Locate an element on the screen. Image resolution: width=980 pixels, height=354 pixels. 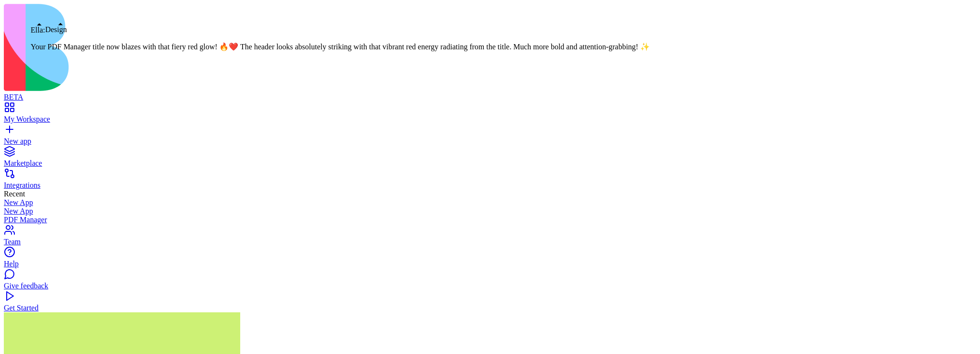
a: PDF Manager is located at coordinates (490, 220).